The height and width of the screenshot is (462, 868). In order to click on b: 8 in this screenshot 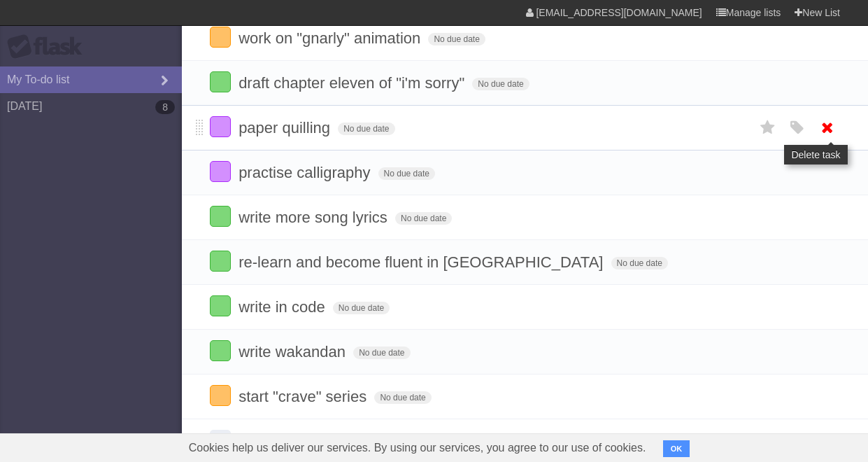, I will do `click(165, 107)`.